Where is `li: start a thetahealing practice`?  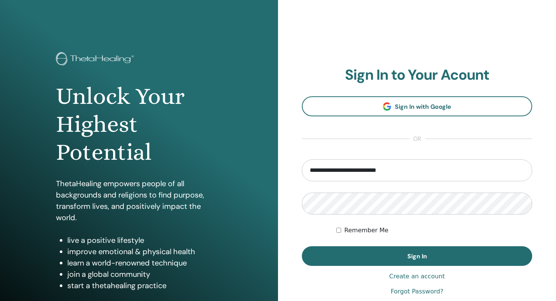
li: start a thetahealing practice is located at coordinates (145, 286).